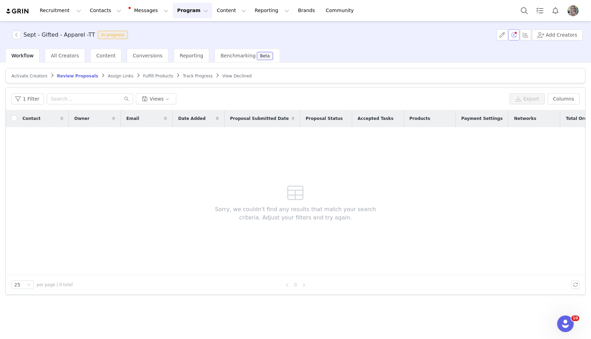 Image resolution: width=591 pixels, height=339 pixels. I want to click on a: Community, so click(342, 10).